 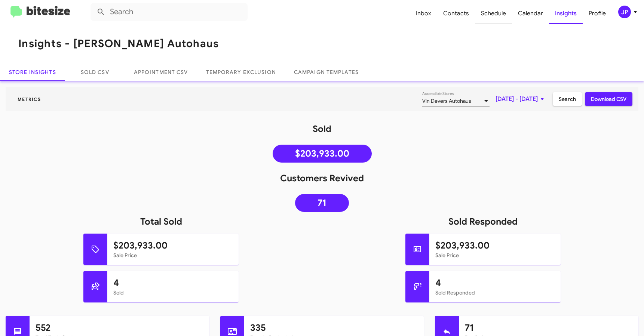 I want to click on a: Profile, so click(x=598, y=13).